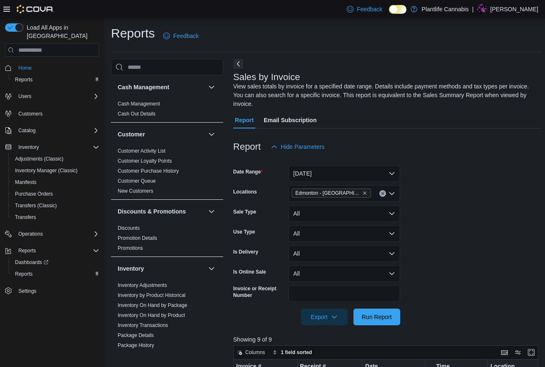 This screenshot has height=367, width=545. Describe the element at coordinates (25, 218) in the screenshot. I see `a: Transfers` at that location.